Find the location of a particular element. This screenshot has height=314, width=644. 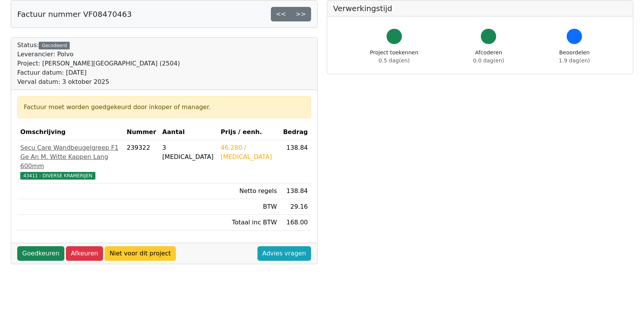

h5: Verwerkingstijd is located at coordinates (480, 8).